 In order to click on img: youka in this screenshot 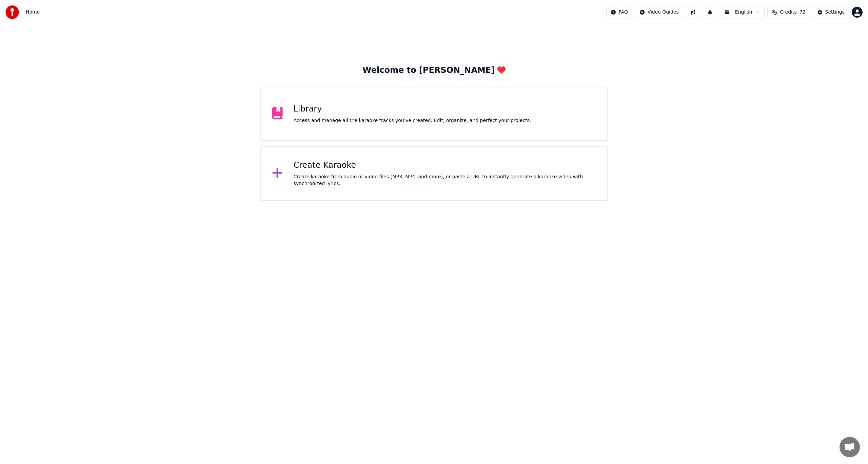, I will do `click(12, 12)`.